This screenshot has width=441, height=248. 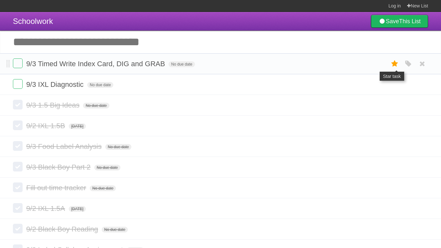 What do you see at coordinates (33, 21) in the screenshot?
I see `span: Schoolwork` at bounding box center [33, 21].